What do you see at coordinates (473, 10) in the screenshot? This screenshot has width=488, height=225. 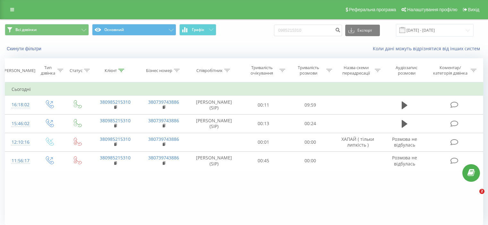 I see `span: Вихід` at bounding box center [473, 10].